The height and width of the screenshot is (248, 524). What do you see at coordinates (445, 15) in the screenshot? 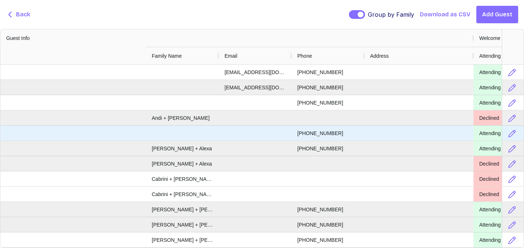
I see `span: Download as CSV` at bounding box center [445, 15].